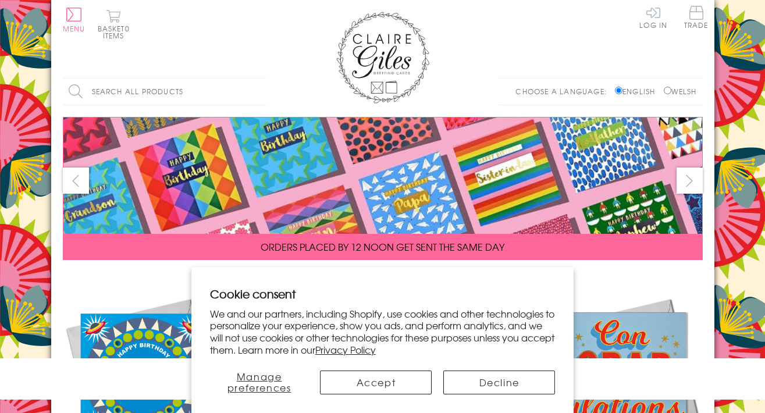 The height and width of the screenshot is (413, 765). I want to click on label: Welsh, so click(680, 91).